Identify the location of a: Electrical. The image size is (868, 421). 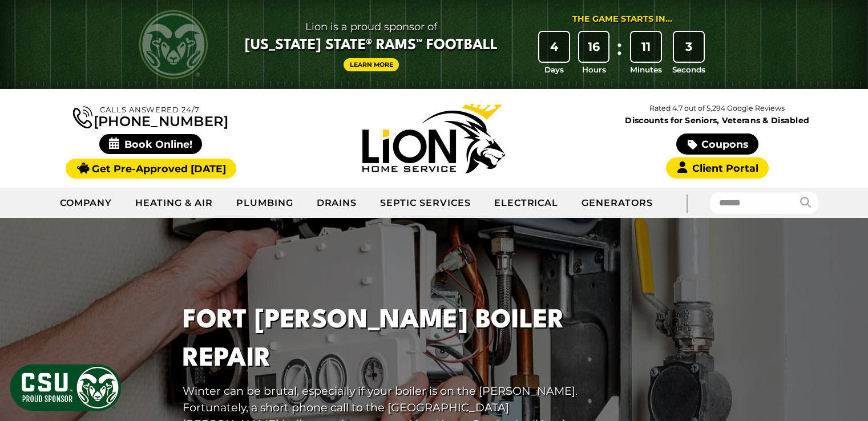
(527, 203).